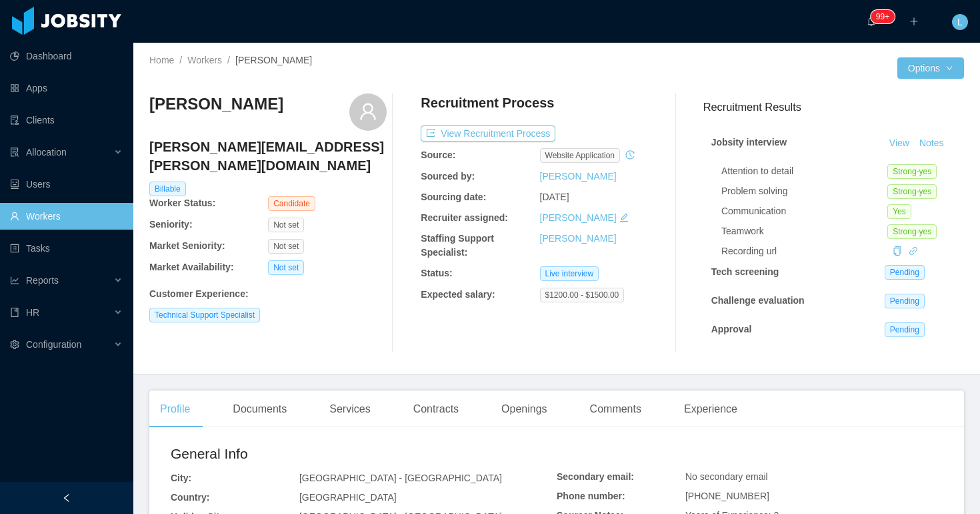 The height and width of the screenshot is (514, 980). Describe the element at coordinates (805, 171) in the screenshot. I see `div: Attention to detail` at that location.